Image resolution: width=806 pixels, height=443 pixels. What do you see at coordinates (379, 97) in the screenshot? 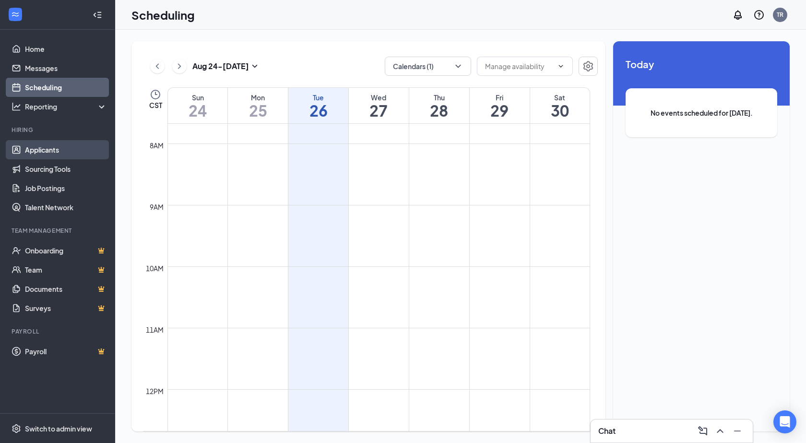
I see `div: Wed` at bounding box center [379, 97].